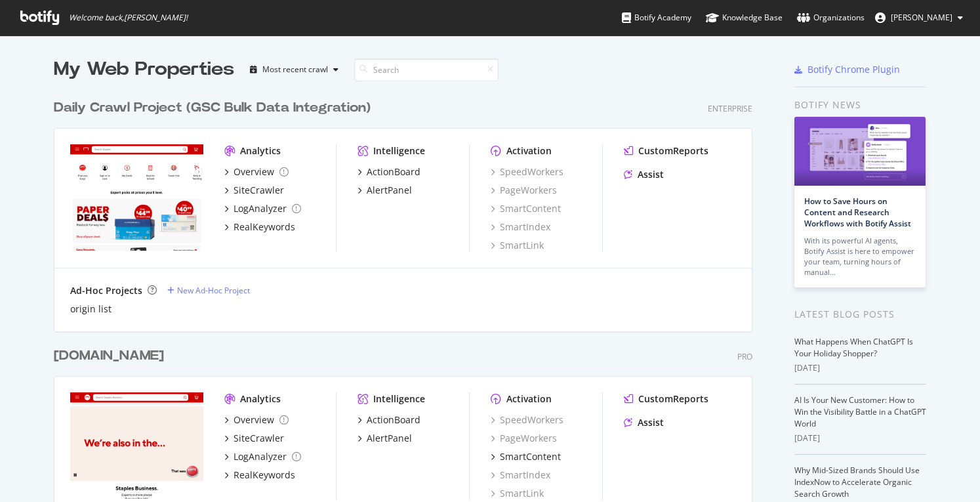 This screenshot has height=502, width=980. Describe the element at coordinates (213, 290) in the screenshot. I see `div: New Ad-Hoc Project` at that location.